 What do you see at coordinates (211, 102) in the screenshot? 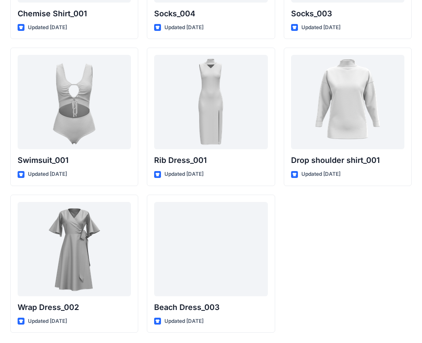
I see `a: Rib Dress_001` at bounding box center [211, 102].